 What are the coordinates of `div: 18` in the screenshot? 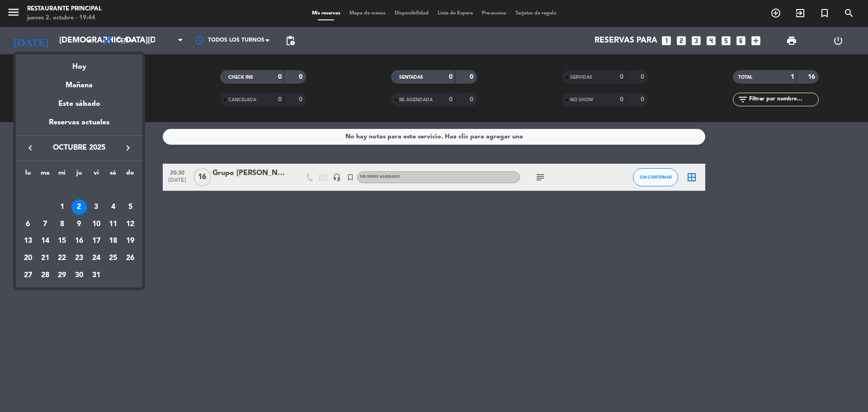 It's located at (113, 241).